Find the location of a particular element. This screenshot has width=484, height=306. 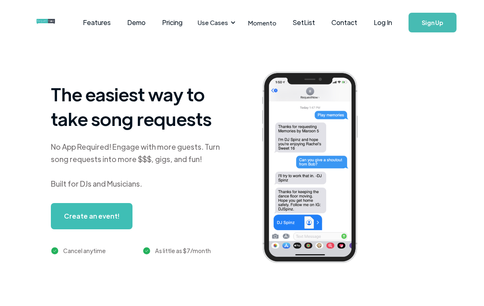

a: Log In is located at coordinates (382, 23).